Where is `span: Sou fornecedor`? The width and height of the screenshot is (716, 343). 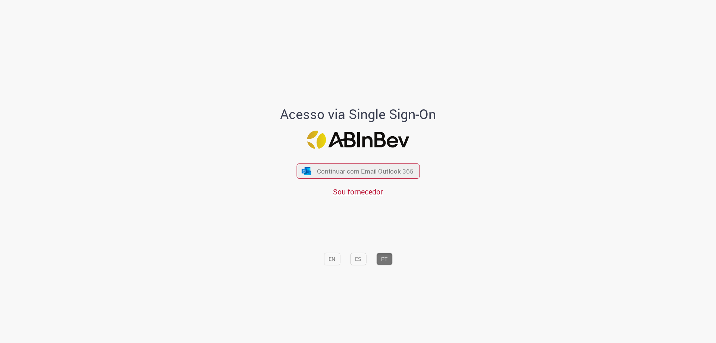 span: Sou fornecedor is located at coordinates (358, 191).